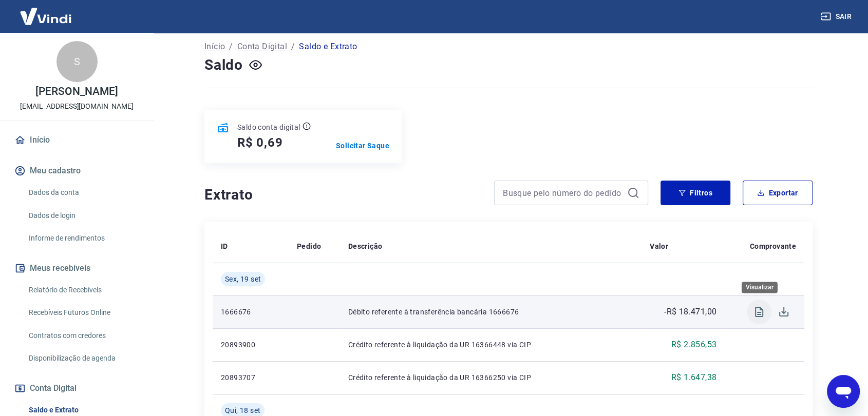 Image resolution: width=868 pixels, height=416 pixels. Describe the element at coordinates (659, 247) in the screenshot. I see `p: Valor` at that location.